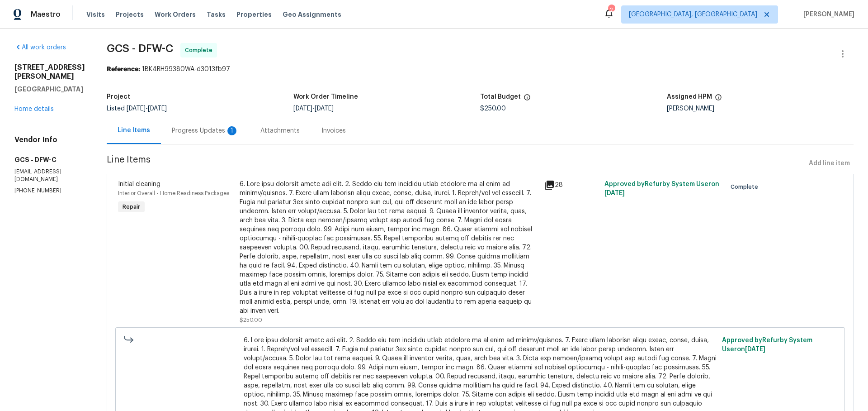 The width and height of the screenshot is (868, 411). I want to click on div: 6. Lore ipsu dolorsit ametc adi elit. 2. Seddo eiu tem incididu utlab etdolore ma al enim ad mini..., so click(389, 247).